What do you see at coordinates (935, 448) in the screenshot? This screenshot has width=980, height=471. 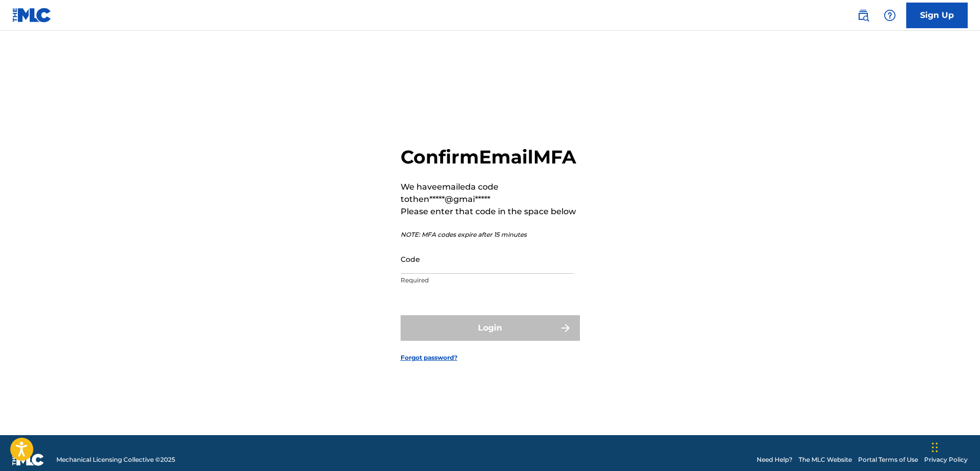 I see `div: Drag` at bounding box center [935, 448].